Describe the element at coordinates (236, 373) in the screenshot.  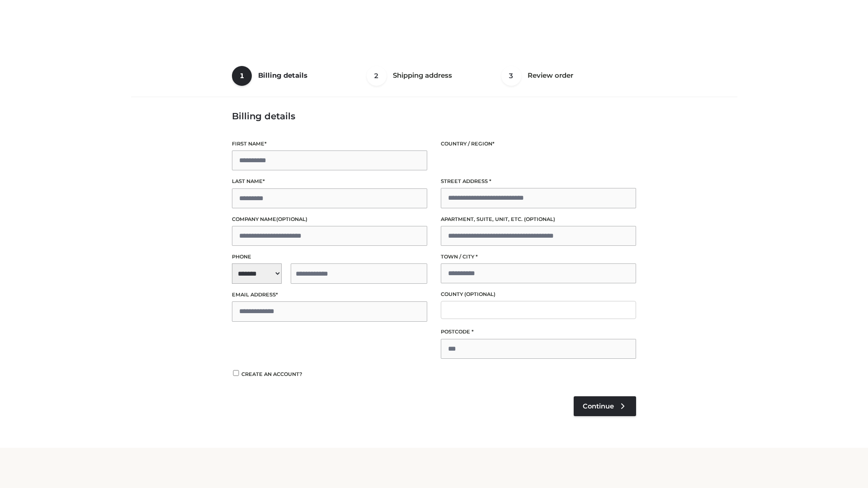
I see `input: Create an account?` at that location.